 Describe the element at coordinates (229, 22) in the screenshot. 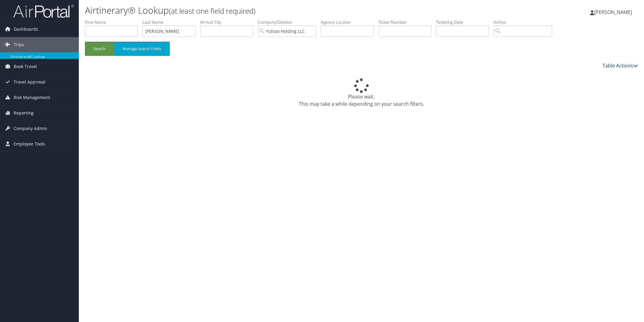

I see `label: Arrival City` at that location.